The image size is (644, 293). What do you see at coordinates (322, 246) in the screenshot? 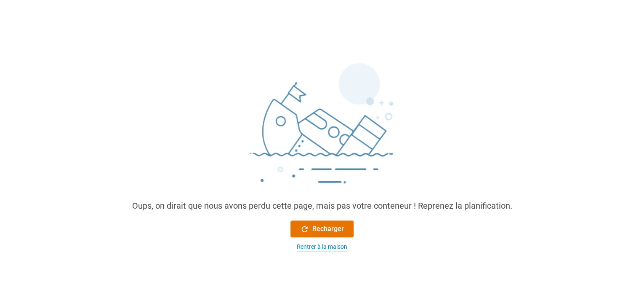
I see `button: Rentrer à la maison` at bounding box center [322, 246].